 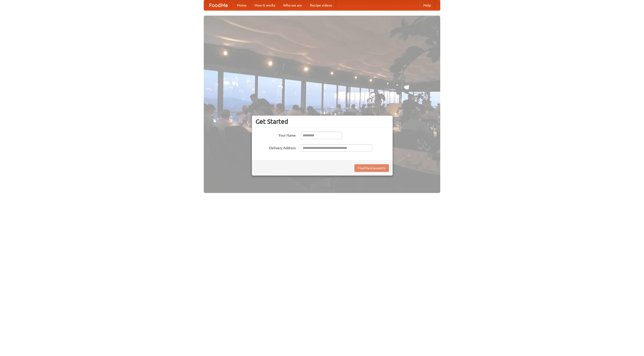 I want to click on button: Find Restaurants!, so click(x=371, y=168).